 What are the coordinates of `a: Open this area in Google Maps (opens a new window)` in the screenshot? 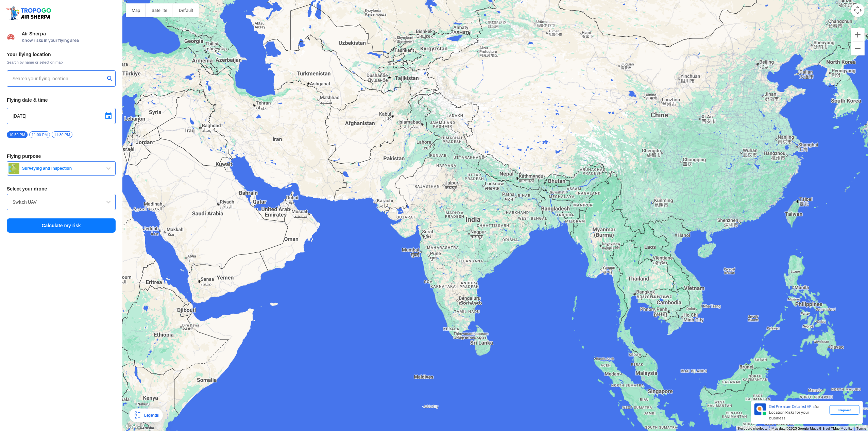 It's located at (136, 426).